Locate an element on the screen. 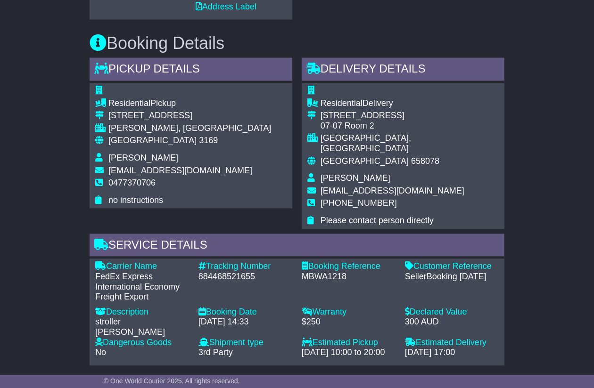  div: Tracking Number is located at coordinates (245, 267).